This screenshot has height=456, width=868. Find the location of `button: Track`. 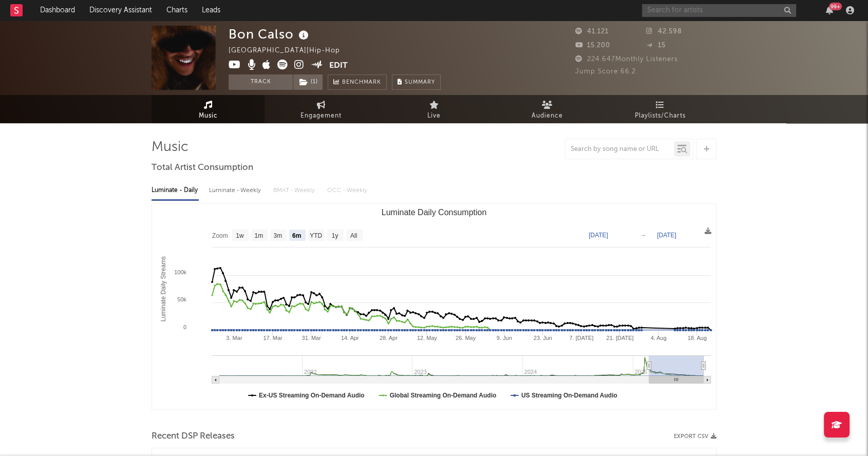

button: Track is located at coordinates (261, 83).